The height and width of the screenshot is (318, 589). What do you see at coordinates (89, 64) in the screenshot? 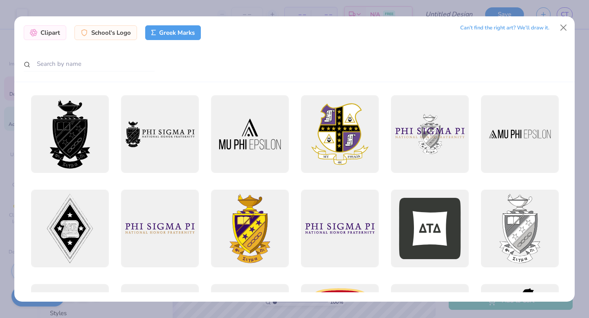
I see `input: Search by name` at bounding box center [89, 64].